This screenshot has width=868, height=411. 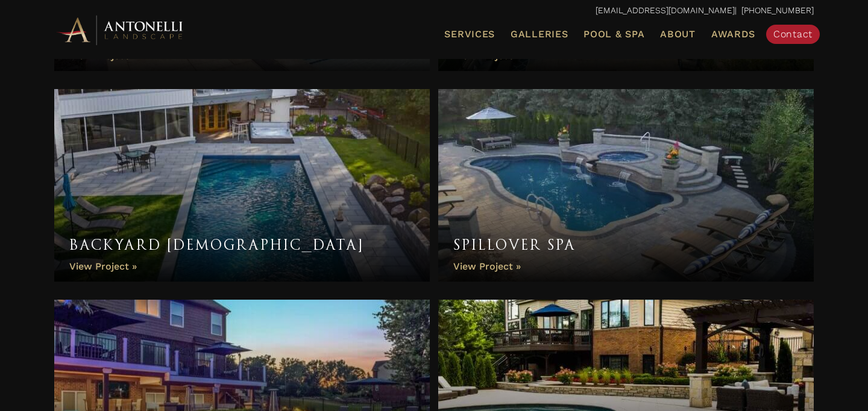 I want to click on span: About, so click(x=677, y=34).